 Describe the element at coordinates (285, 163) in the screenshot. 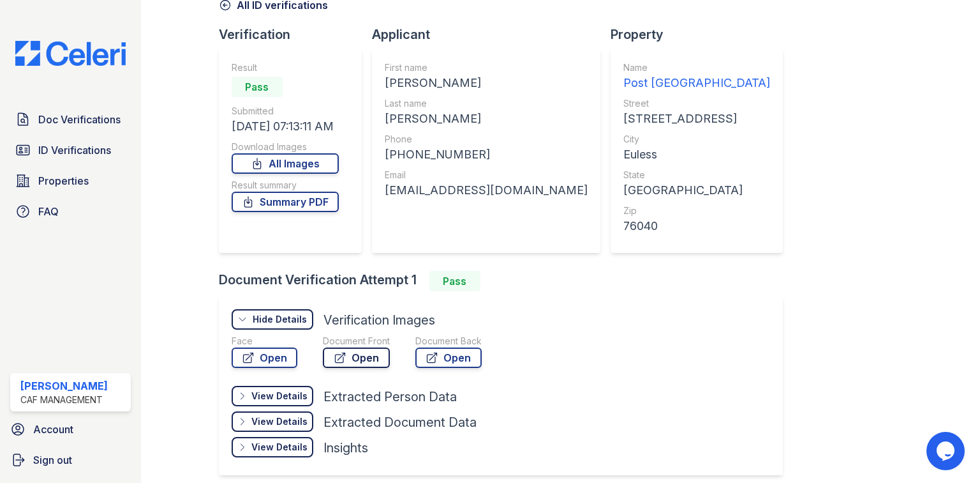

I see `a: All Images` at that location.